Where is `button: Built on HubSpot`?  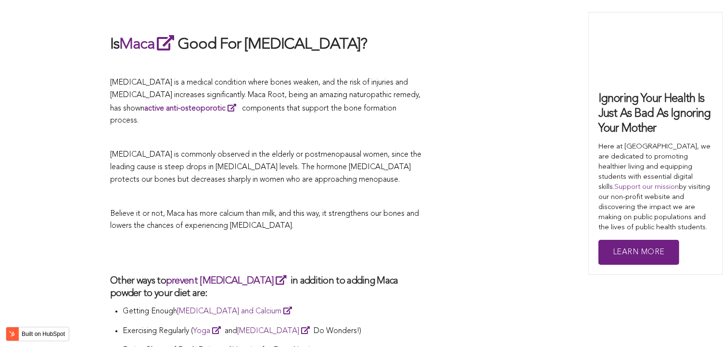 button: Built on HubSpot is located at coordinates (37, 334).